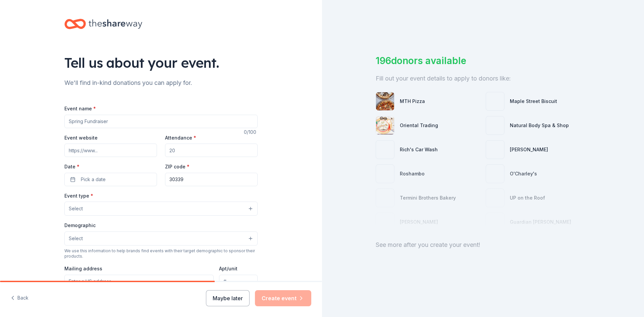 This screenshot has height=317, width=644. I want to click on input: https://www..., so click(111, 150).